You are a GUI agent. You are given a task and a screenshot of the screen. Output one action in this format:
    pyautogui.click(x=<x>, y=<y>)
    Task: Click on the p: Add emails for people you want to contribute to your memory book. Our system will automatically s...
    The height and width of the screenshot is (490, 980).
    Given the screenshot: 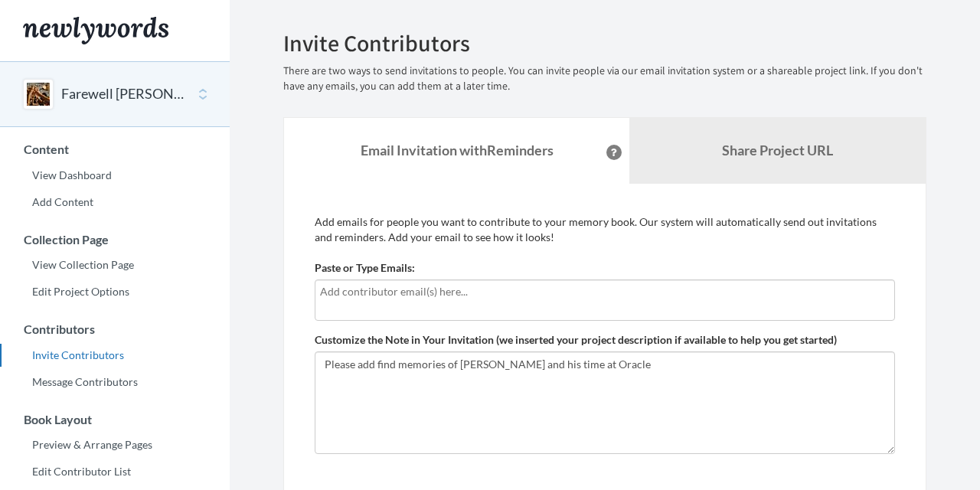 What is the action you would take?
    pyautogui.click(x=604, y=230)
    